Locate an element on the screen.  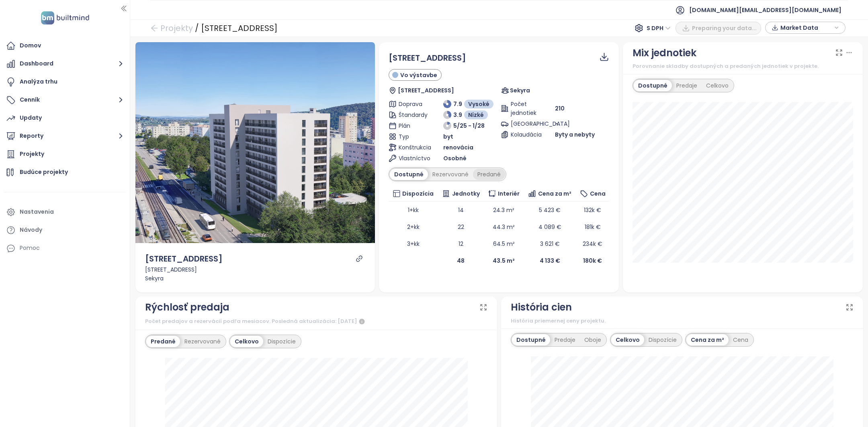
b: 180k € is located at coordinates (593, 260).